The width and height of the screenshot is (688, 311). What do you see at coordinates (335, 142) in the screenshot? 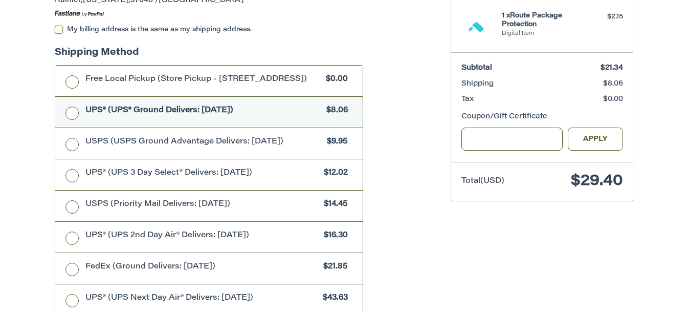
I see `span: $9.95` at bounding box center [335, 142].